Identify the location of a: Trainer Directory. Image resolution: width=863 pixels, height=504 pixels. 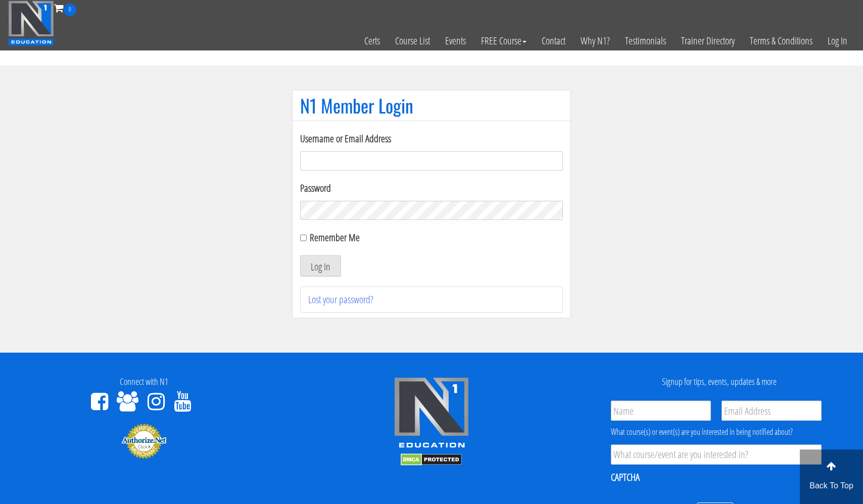
(707, 41).